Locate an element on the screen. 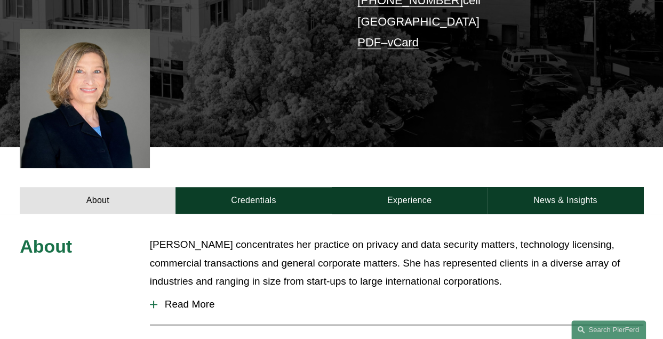 The width and height of the screenshot is (663, 339). a: PDF is located at coordinates (369, 42).